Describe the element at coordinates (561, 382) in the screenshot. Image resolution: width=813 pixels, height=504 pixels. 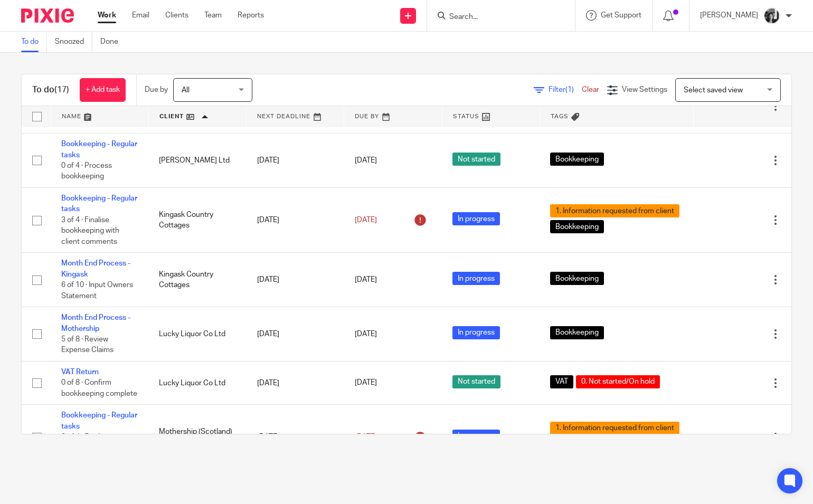
I see `span: VAT` at that location.